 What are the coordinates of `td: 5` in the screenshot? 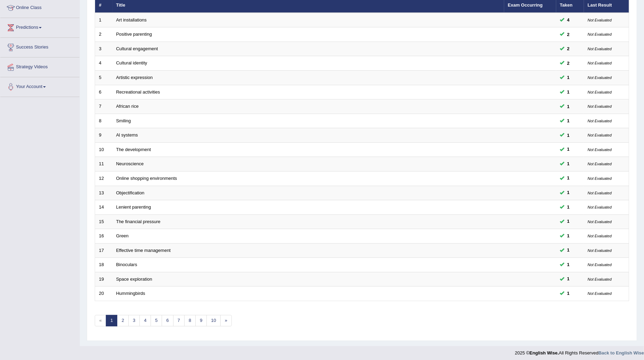 It's located at (104, 78).